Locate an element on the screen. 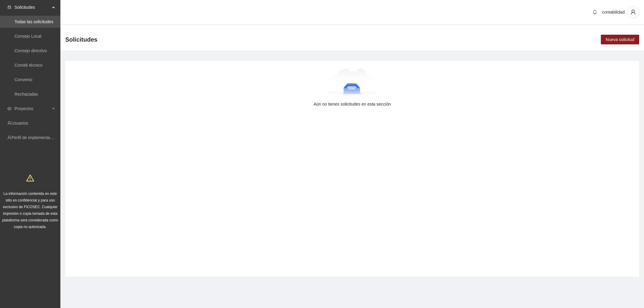  span: bell is located at coordinates (594, 12).